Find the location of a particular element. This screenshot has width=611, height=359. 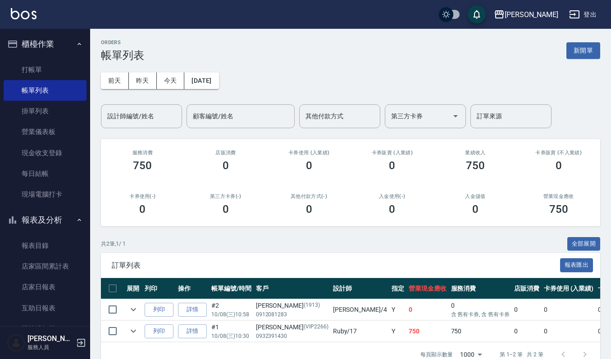

h2: ORDERS is located at coordinates (123, 42).